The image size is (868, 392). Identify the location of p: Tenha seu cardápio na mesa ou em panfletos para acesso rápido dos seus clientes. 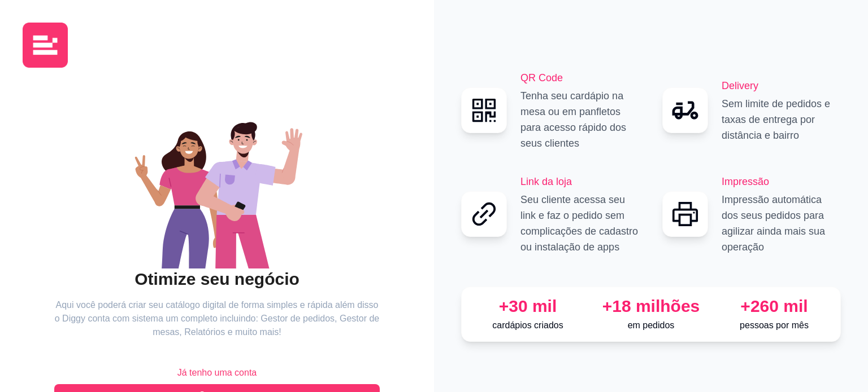
(580, 120).